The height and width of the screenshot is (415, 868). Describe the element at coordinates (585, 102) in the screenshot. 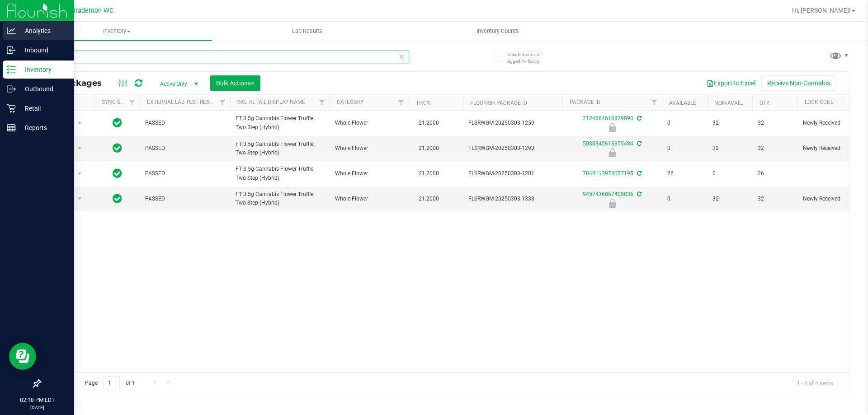

I see `a: Package ID` at that location.